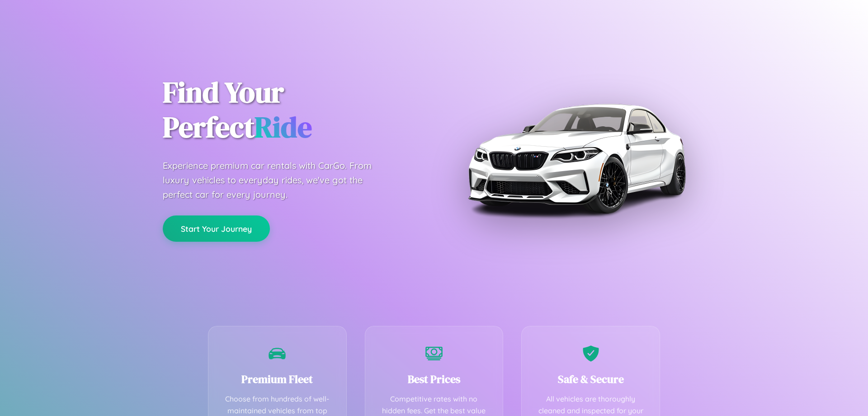 The height and width of the screenshot is (416, 868). Describe the element at coordinates (292, 110) in the screenshot. I see `h1: Find Your Perfect` at that location.